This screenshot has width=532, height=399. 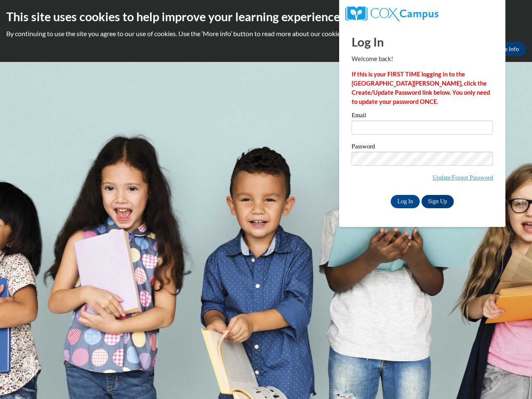 What do you see at coordinates (422, 59) in the screenshot?
I see `p: Welcome back!` at bounding box center [422, 59].